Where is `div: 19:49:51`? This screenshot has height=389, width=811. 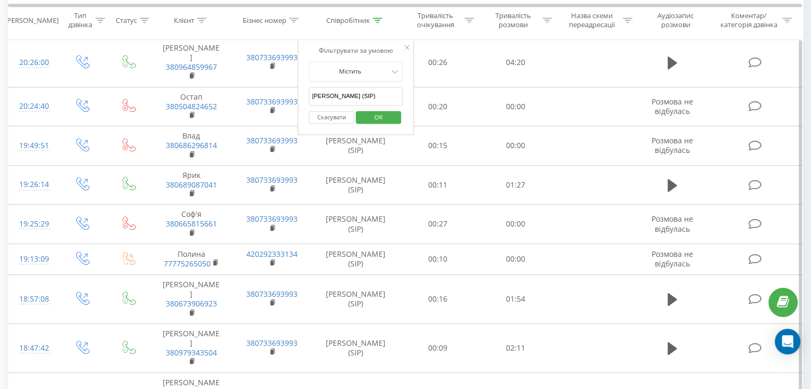 div: 19:49:51 is located at coordinates (33, 146).